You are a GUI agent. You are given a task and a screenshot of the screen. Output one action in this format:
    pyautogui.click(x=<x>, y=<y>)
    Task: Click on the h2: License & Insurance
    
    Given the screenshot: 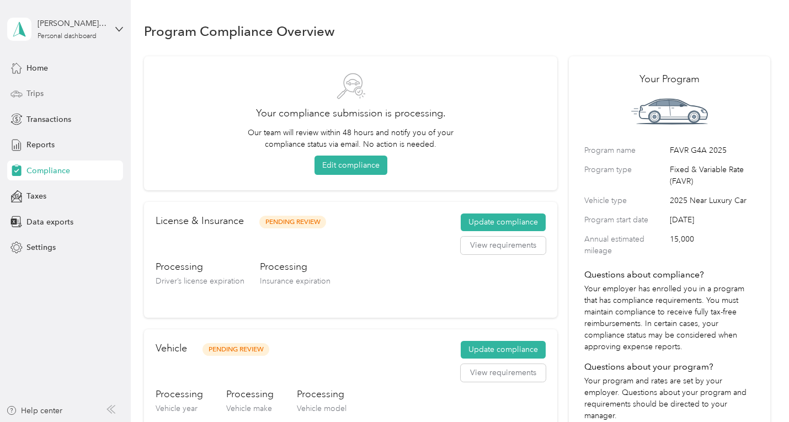 What is the action you would take?
    pyautogui.click(x=200, y=221)
    